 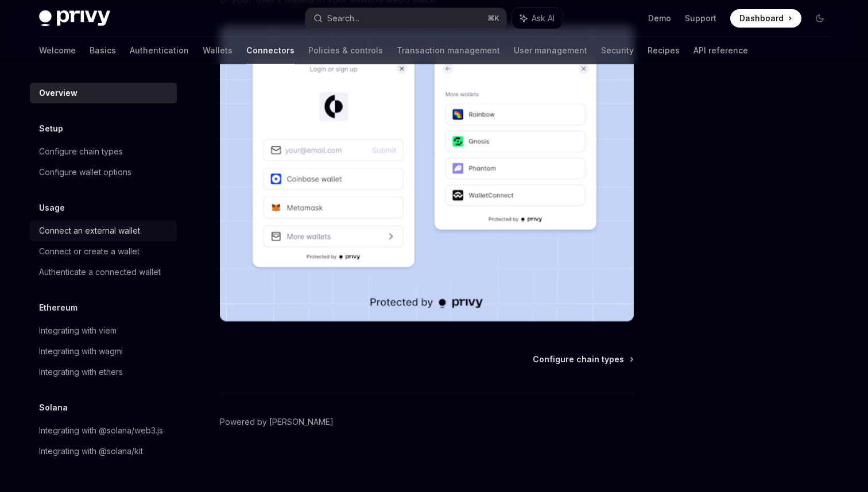 What do you see at coordinates (766, 19) in the screenshot?
I see `a: Dashboard` at bounding box center [766, 19].